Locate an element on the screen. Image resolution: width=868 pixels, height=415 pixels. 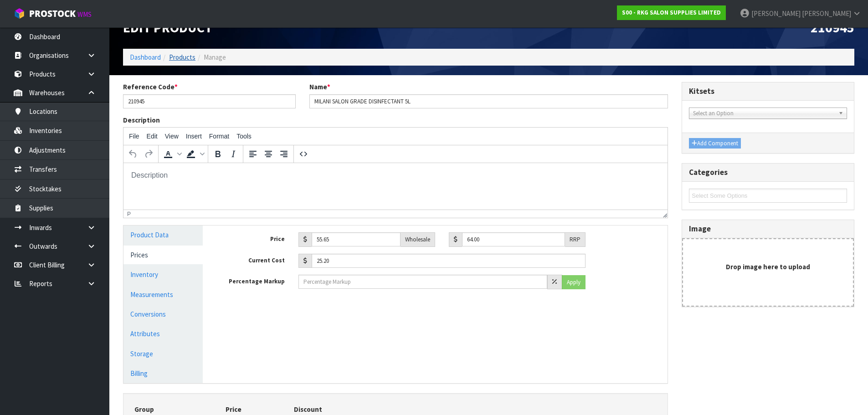
span: Format is located at coordinates (219, 136).